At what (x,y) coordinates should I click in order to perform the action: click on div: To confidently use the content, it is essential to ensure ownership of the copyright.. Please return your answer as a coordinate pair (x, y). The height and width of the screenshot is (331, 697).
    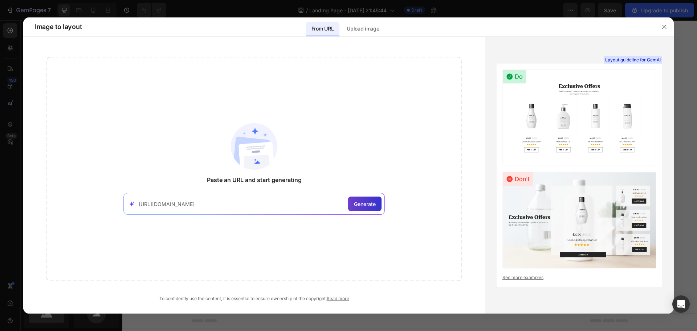
    Looking at the image, I should click on (254, 298).